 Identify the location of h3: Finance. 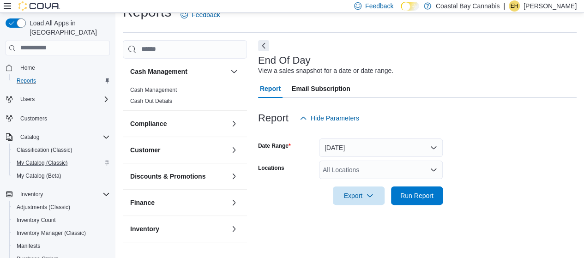
(142, 203).